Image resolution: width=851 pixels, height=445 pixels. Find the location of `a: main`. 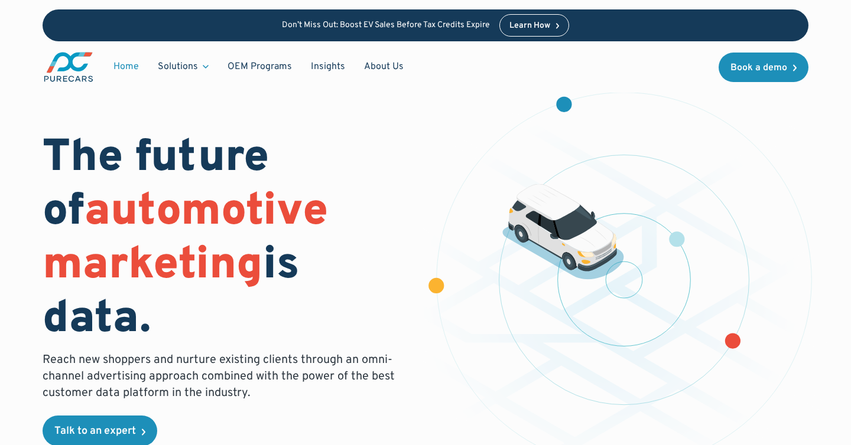

a: main is located at coordinates (69, 67).